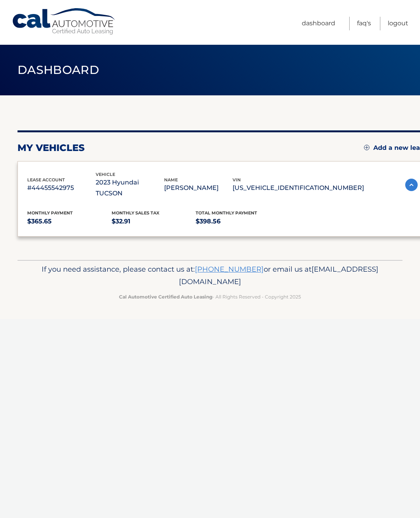 Image resolution: width=420 pixels, height=518 pixels. What do you see at coordinates (105, 174) in the screenshot?
I see `span: vehicle` at bounding box center [105, 174].